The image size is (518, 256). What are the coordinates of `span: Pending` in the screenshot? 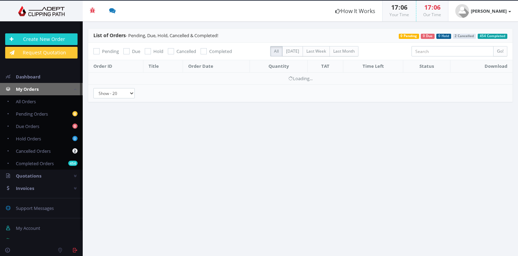 It's located at (110, 51).